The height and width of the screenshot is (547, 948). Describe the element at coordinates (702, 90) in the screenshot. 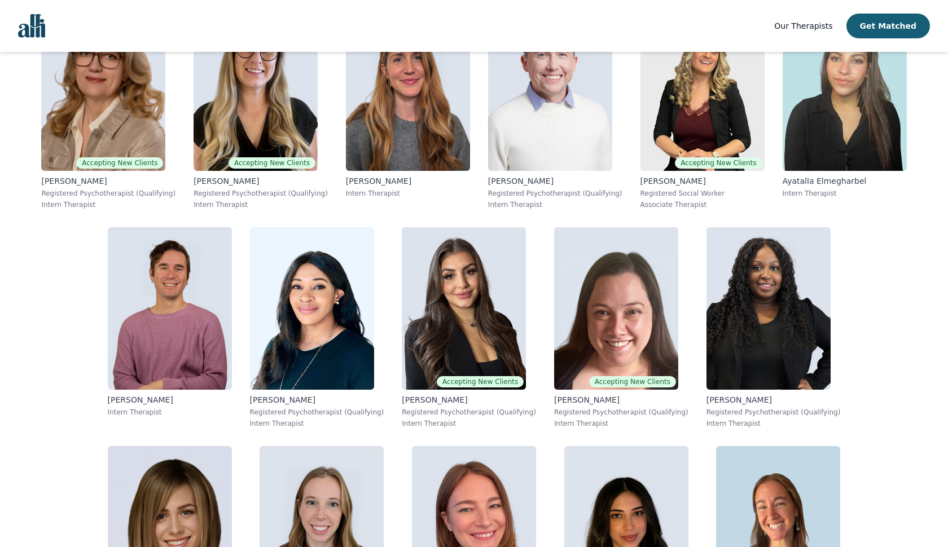

I see `img: Rana_James` at that location.